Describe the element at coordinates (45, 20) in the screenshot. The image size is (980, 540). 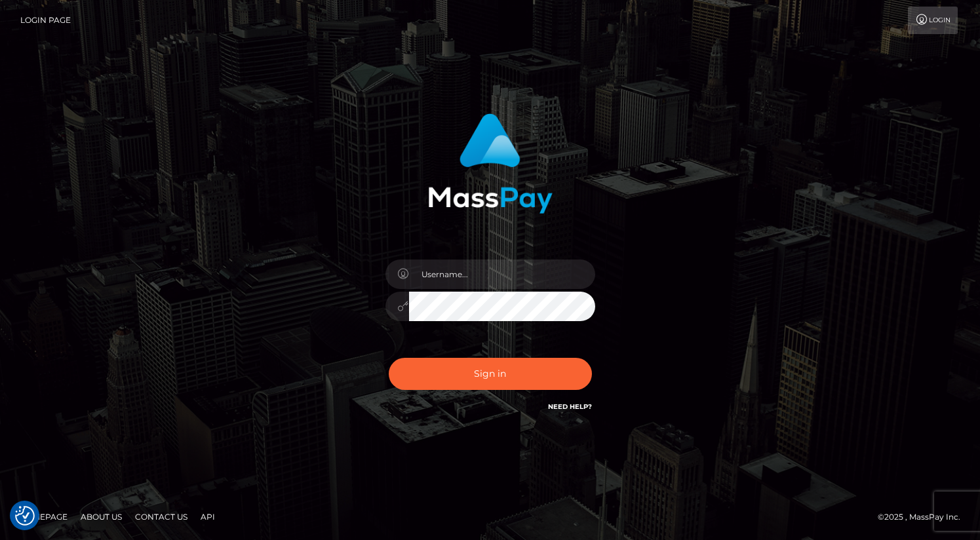
I see `a: Login Page` at that location.